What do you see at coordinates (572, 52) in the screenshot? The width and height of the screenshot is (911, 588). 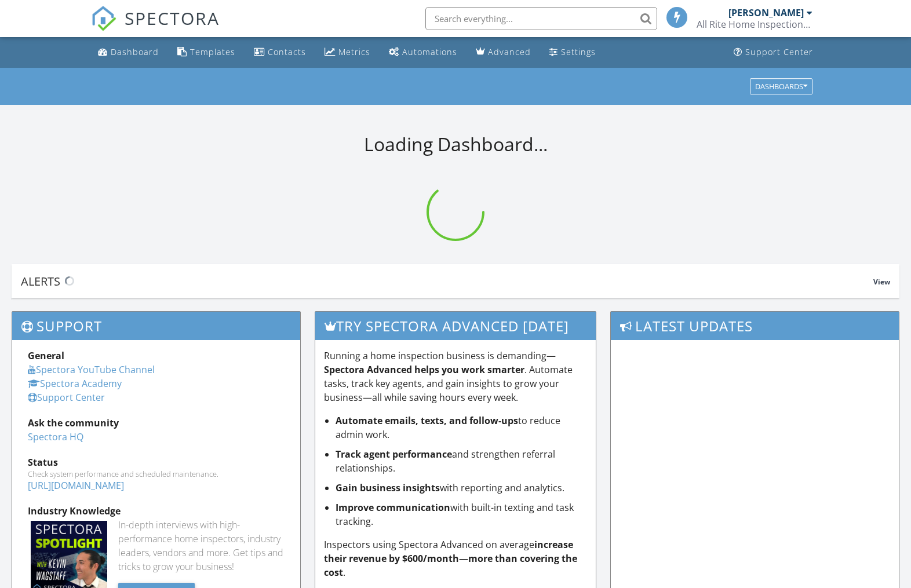 I see `a: Settings` at bounding box center [572, 52].